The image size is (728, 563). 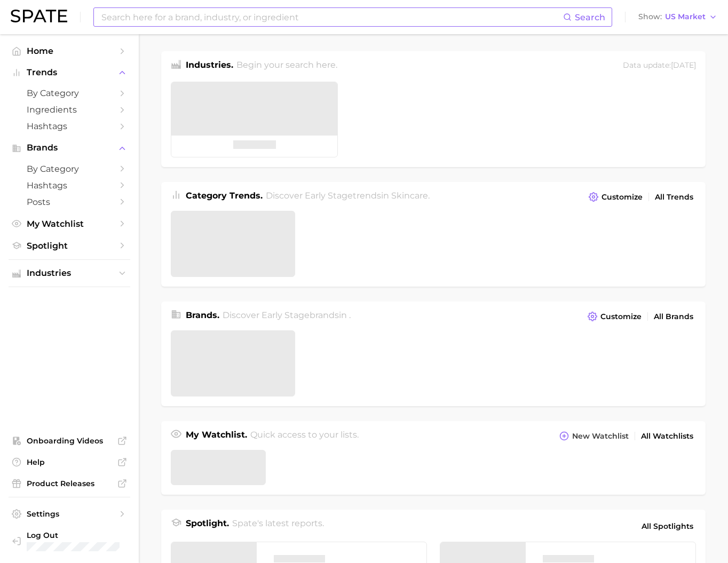 What do you see at coordinates (667, 526) in the screenshot?
I see `span: All Spotlights` at bounding box center [667, 526].